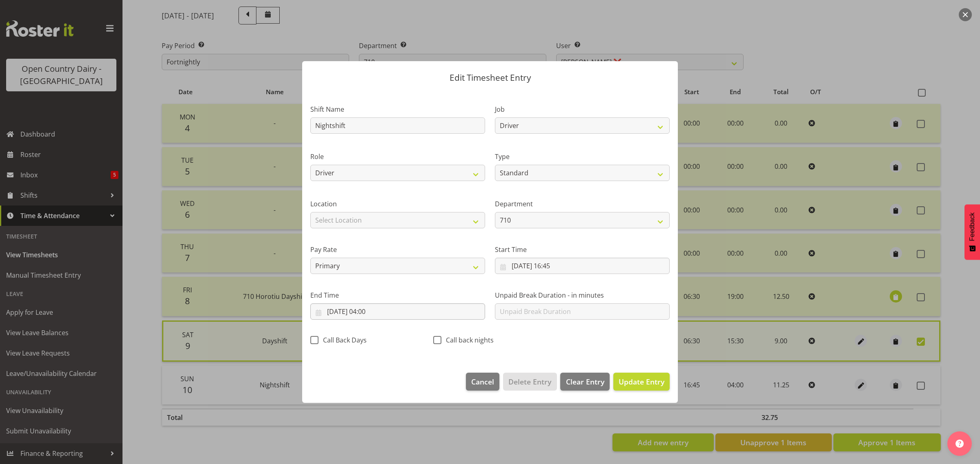  What do you see at coordinates (582, 109) in the screenshot?
I see `label: Job` at bounding box center [582, 109].